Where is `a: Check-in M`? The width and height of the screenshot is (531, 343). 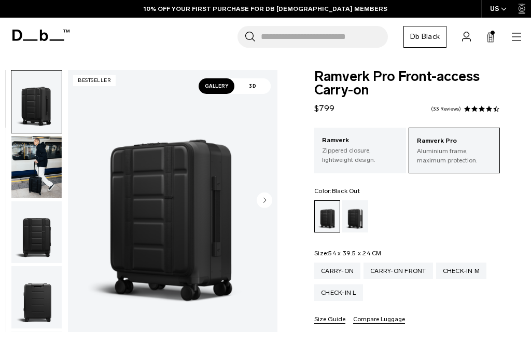 a: Check-in M is located at coordinates (461, 271).